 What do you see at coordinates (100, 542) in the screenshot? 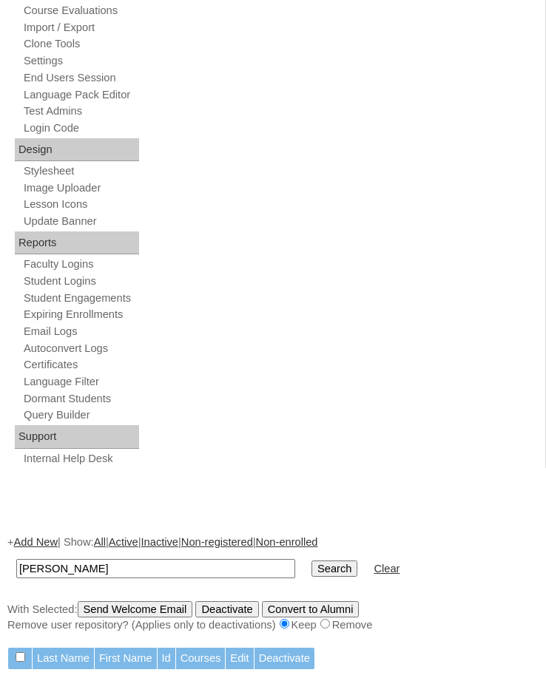
I see `a: All` at bounding box center [100, 542].